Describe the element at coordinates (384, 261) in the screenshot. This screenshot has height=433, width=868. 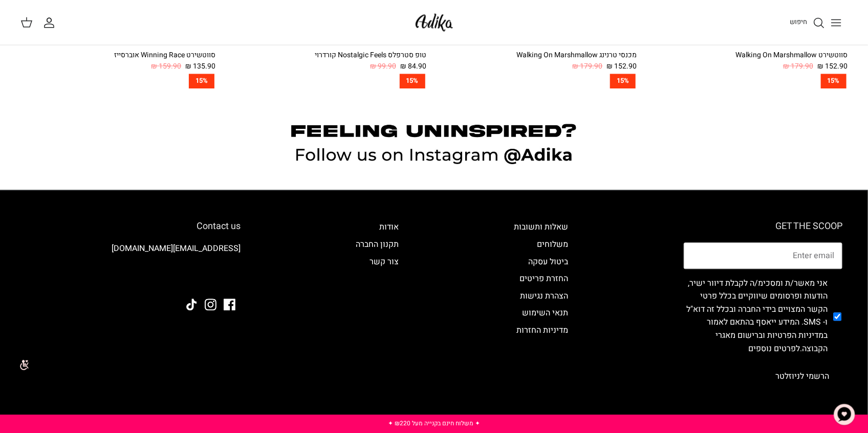
I see `a: צור קשר` at that location.